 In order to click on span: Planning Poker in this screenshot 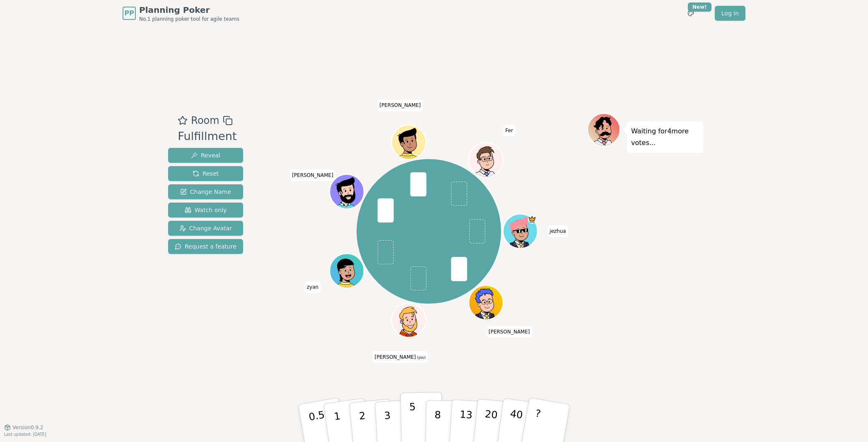, I will do `click(189, 10)`.